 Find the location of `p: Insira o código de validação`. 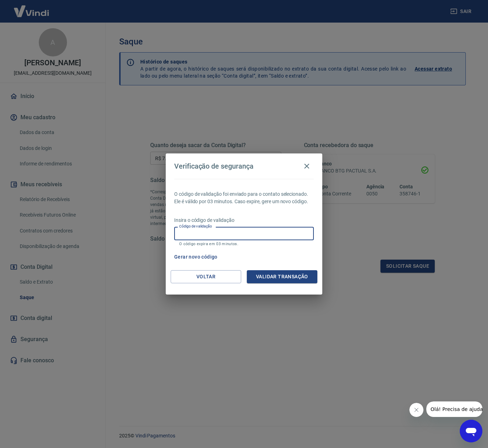

p: Insira o código de validação is located at coordinates (244, 220).